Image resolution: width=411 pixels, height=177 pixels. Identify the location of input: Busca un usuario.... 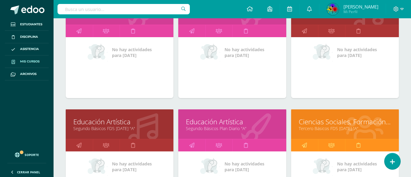
(124, 9).